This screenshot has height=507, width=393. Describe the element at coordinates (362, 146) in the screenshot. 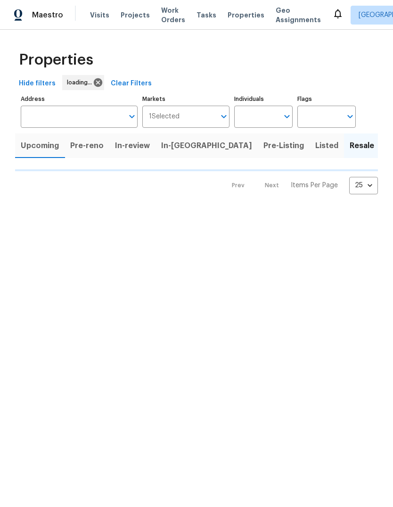

I see `span: Resale` at that location.